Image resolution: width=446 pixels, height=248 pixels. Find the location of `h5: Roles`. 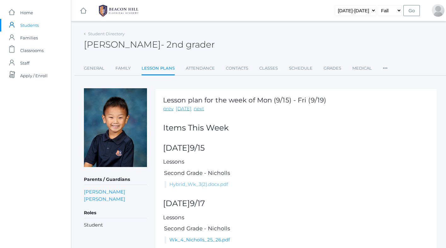

h5: Roles is located at coordinates (116, 213).